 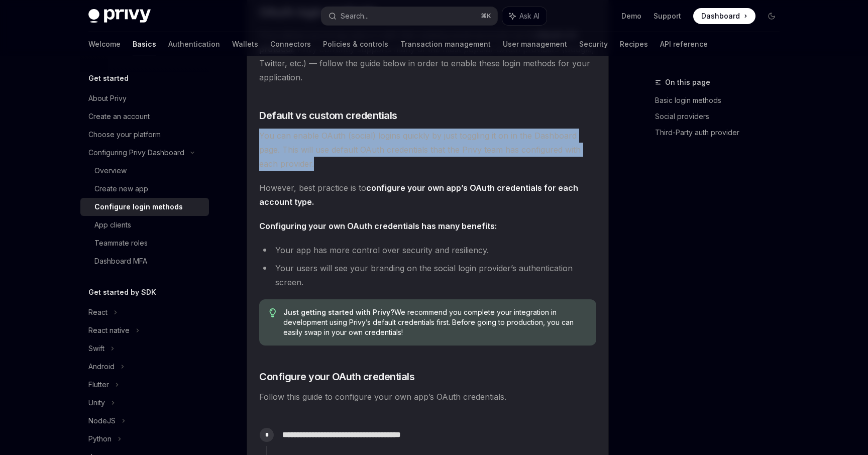 I want to click on strong: Just getting started with Privy?, so click(x=338, y=312).